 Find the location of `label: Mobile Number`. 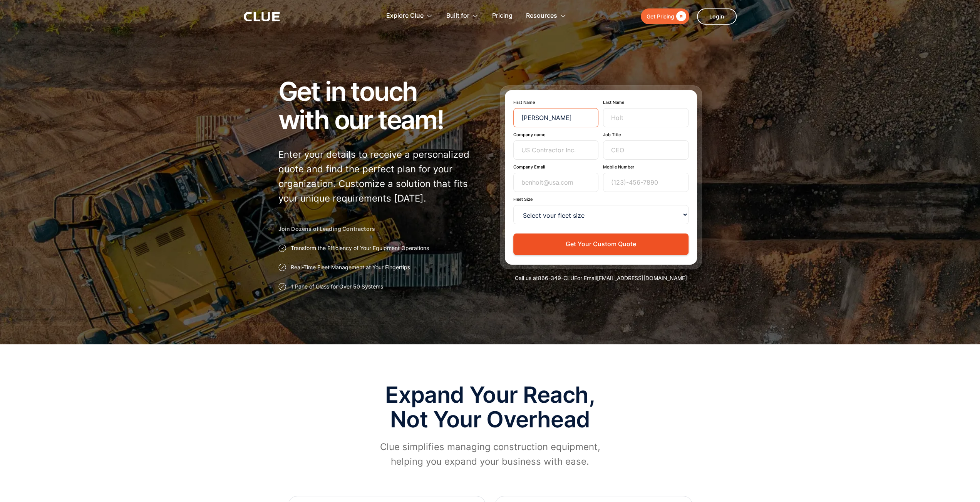

label: Mobile Number is located at coordinates (646, 167).